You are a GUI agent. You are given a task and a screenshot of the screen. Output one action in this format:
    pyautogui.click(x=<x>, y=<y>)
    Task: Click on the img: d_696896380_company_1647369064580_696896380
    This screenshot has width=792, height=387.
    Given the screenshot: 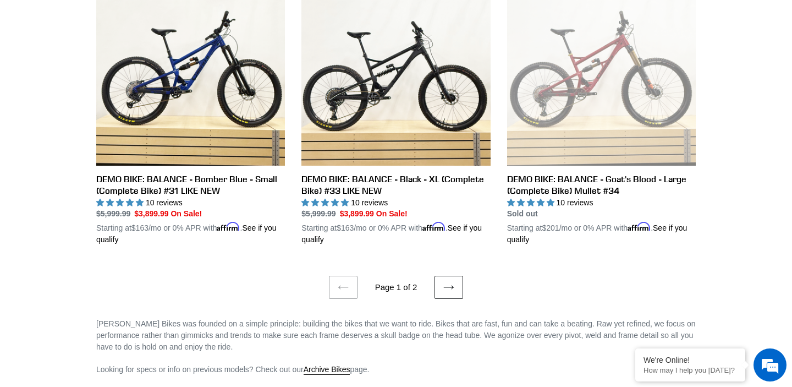 What is the action you would take?
    pyautogui.click(x=49, y=69)
    